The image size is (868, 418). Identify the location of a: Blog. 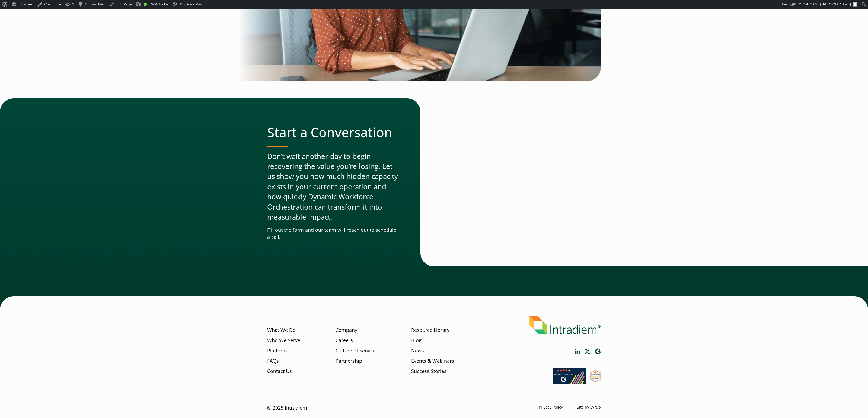
(416, 341).